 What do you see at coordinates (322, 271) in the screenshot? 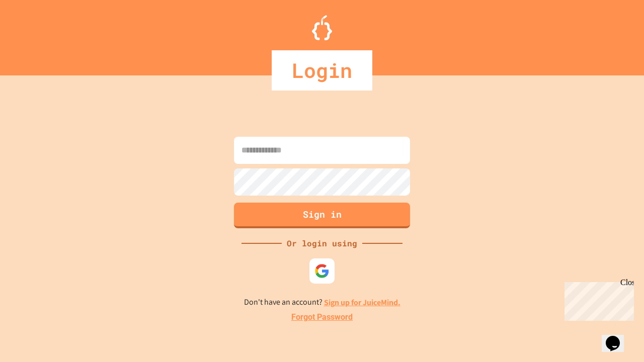
I see `img: google-icon.svg` at bounding box center [322, 271].